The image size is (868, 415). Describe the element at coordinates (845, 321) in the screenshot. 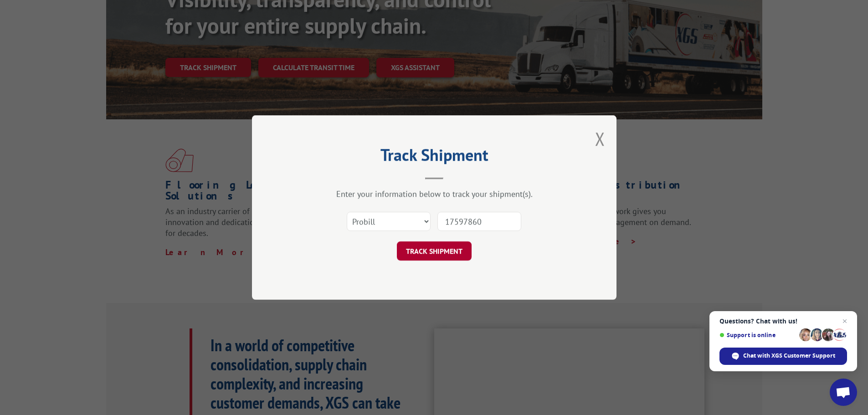

I see `span: Close chat` at that location.